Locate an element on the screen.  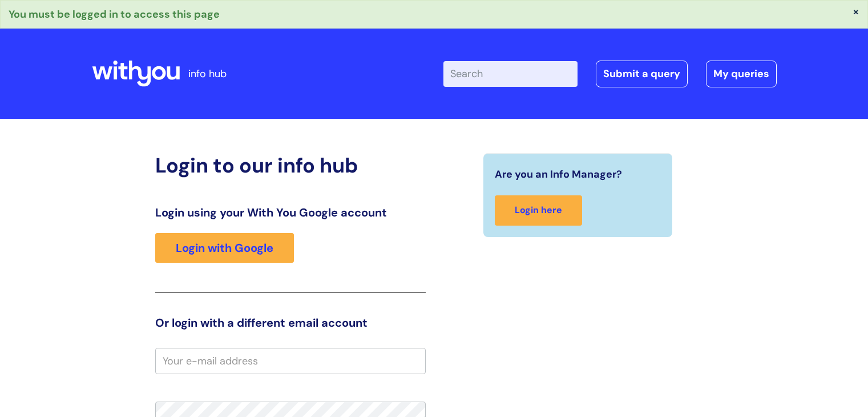
h2: Login to our info hub is located at coordinates (291, 165).